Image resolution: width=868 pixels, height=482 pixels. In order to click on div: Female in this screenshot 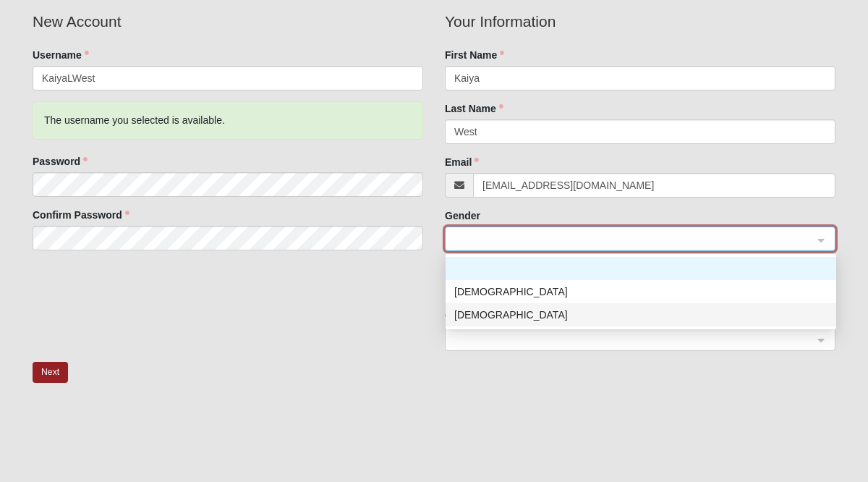, I will do `click(641, 315)`.